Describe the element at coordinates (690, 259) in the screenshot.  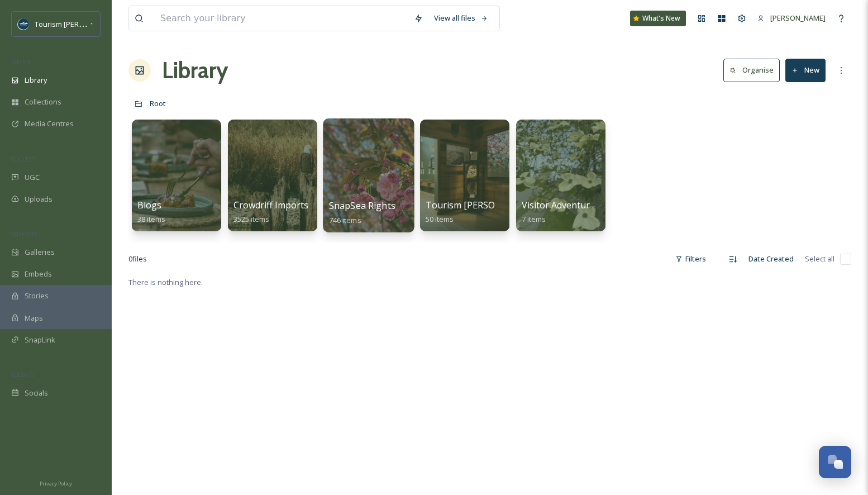
I see `div: Filters` at that location.